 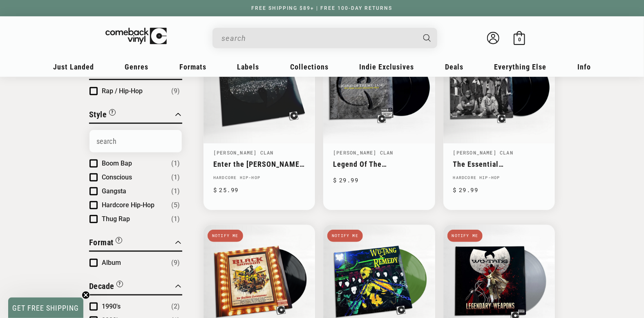 What do you see at coordinates (101, 242) in the screenshot?
I see `span: Format` at bounding box center [101, 242].